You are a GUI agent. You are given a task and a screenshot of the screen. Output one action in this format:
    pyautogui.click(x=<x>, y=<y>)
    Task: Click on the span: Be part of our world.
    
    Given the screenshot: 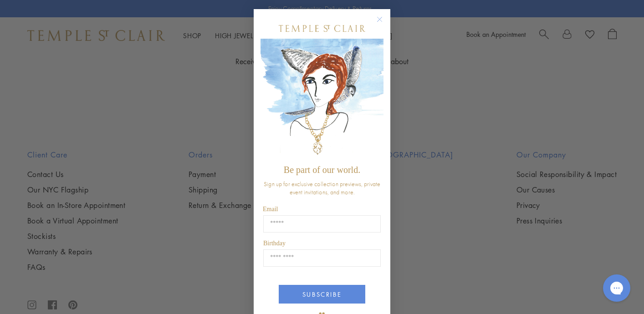 What is the action you would take?
    pyautogui.click(x=322, y=170)
    